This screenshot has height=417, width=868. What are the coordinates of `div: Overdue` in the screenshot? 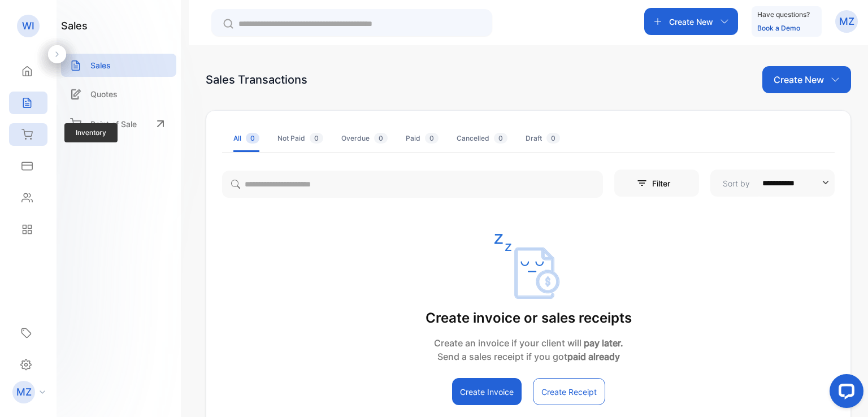 It's located at (365, 139).